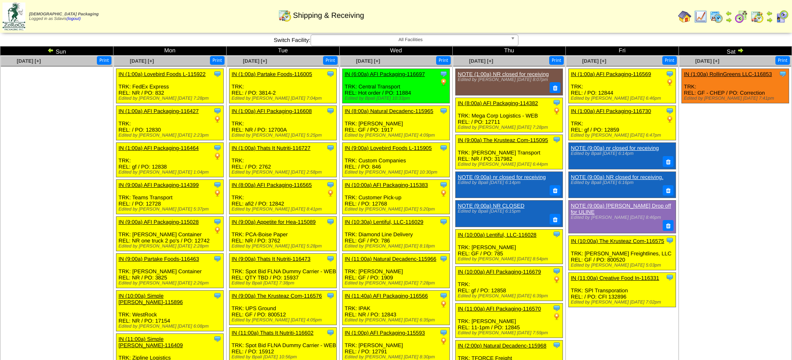 This screenshot has height=360, width=792. I want to click on div: TRK: REL: gf / PO: 12838, so click(170, 160).